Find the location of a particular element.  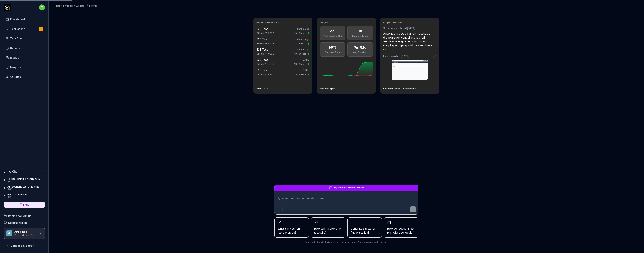

a: Go to crawling settings is located at coordinates (435, 56).